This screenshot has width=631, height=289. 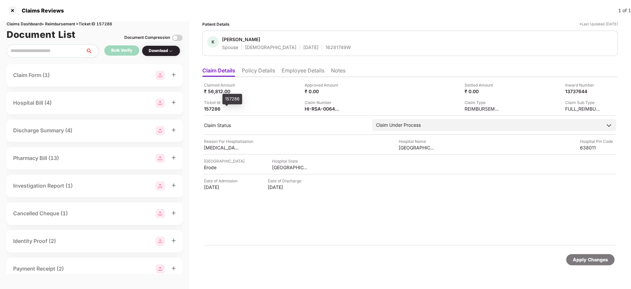 I want to click on div: REIMBURSEMENT, so click(x=483, y=109).